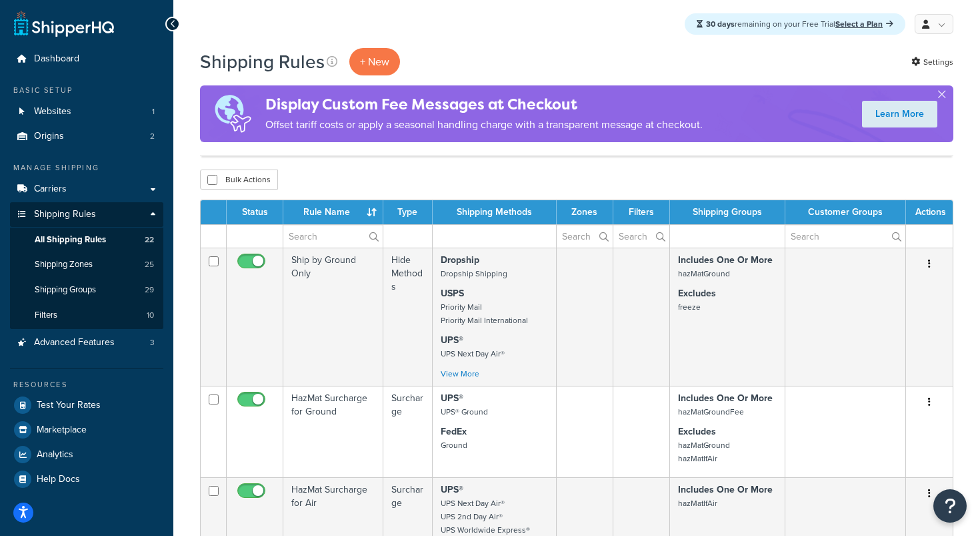 Image resolution: width=980 pixels, height=536 pixels. What do you see at coordinates (899, 114) in the screenshot?
I see `a: Learn More` at bounding box center [899, 114].